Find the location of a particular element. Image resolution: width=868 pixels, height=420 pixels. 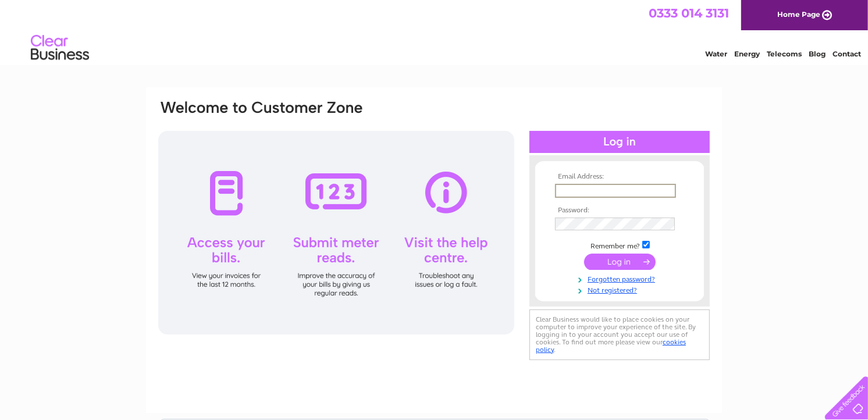

span: 0333 014 3131 is located at coordinates (689, 13).